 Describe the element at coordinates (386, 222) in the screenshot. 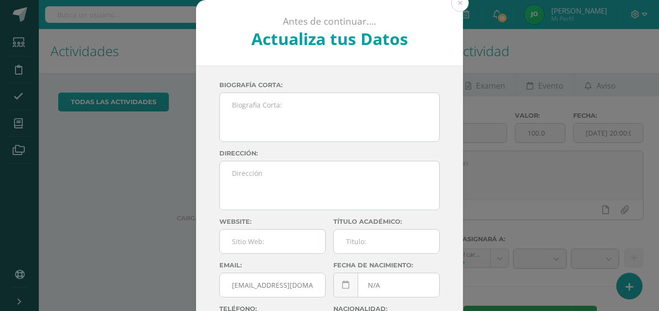

I see `label: Título académico:` at that location.